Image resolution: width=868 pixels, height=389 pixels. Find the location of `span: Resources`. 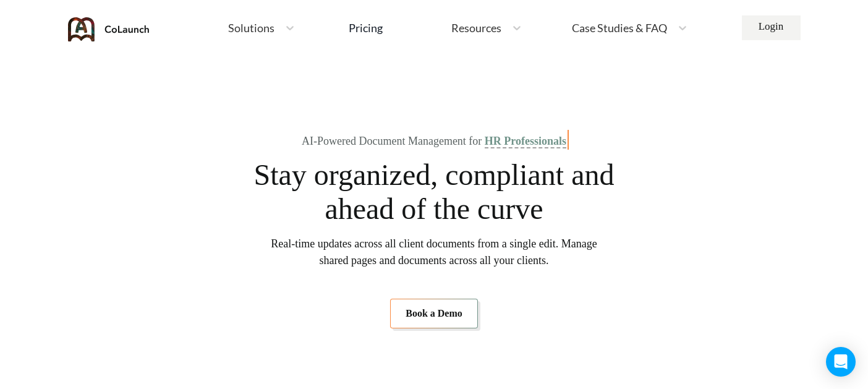

span: Resources is located at coordinates (476, 28).